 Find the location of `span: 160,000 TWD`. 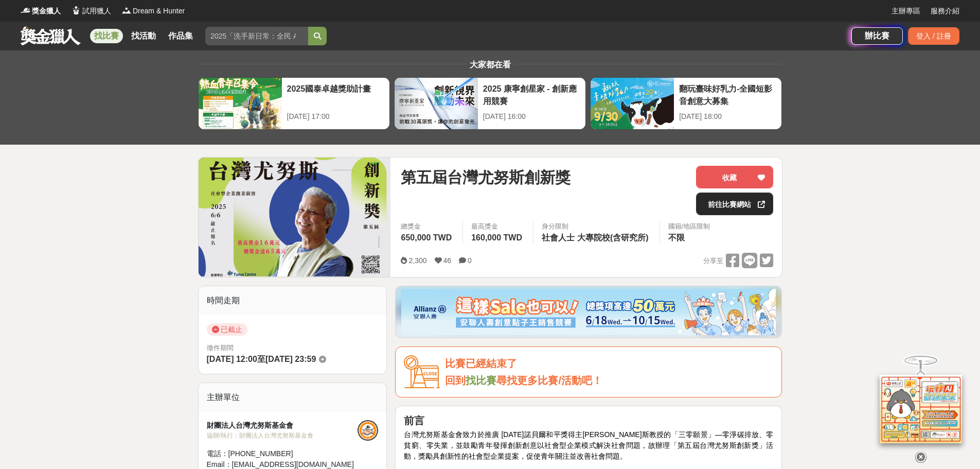

span: 160,000 TWD is located at coordinates (496, 237).